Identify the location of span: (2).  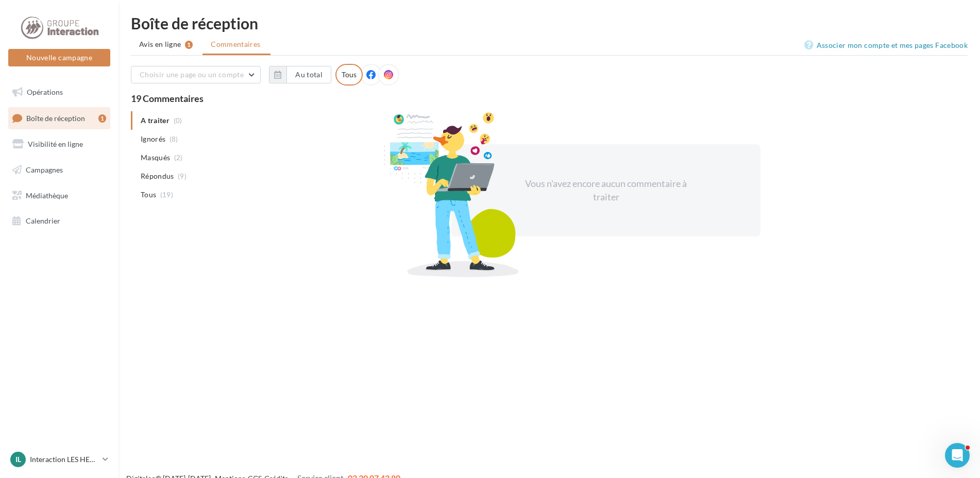
(178, 157).